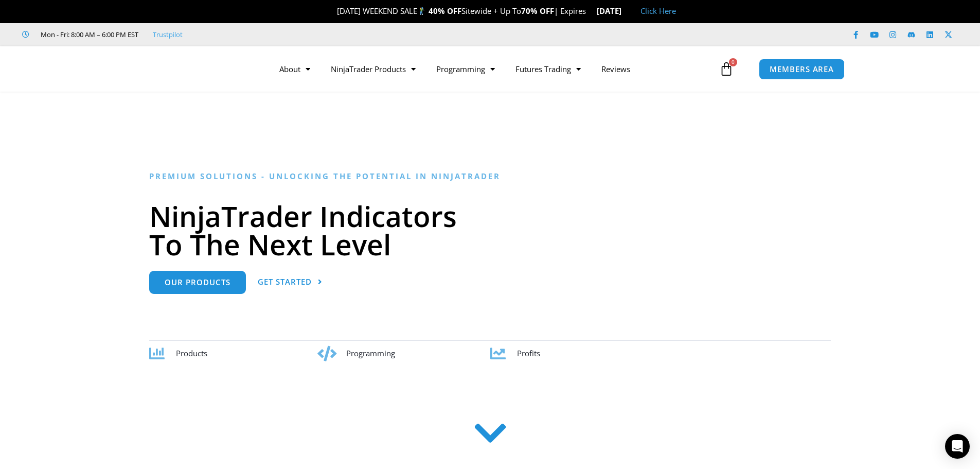 The width and height of the screenshot is (980, 469). I want to click on a: Futures Trading, so click(548, 69).